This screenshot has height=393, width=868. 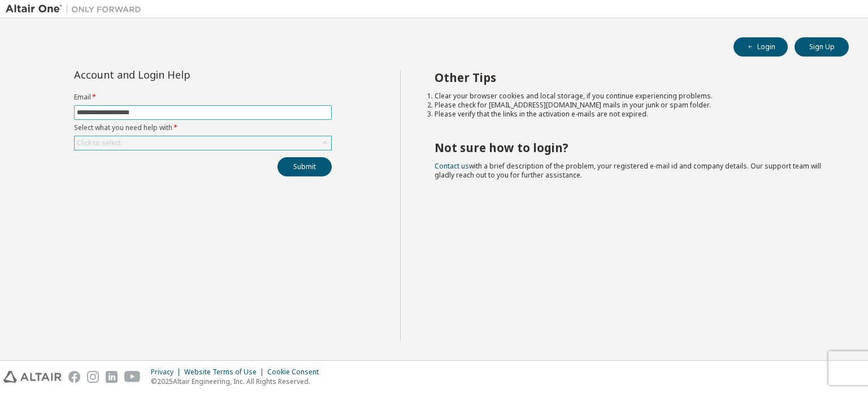 I want to click on h2: Other Tips, so click(x=632, y=78).